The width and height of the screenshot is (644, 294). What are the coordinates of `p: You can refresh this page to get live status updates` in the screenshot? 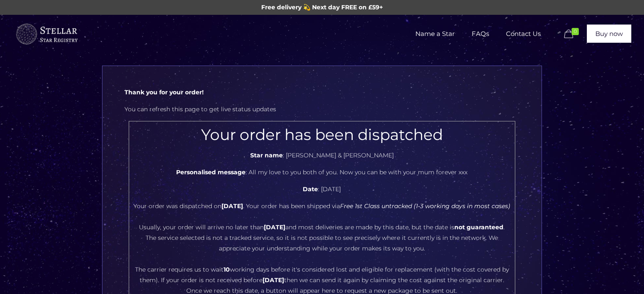 It's located at (322, 109).